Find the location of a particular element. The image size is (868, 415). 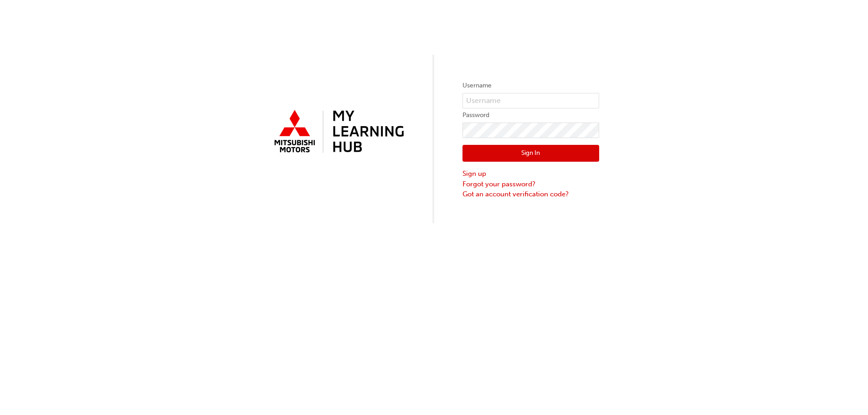

input: Username is located at coordinates (530, 101).